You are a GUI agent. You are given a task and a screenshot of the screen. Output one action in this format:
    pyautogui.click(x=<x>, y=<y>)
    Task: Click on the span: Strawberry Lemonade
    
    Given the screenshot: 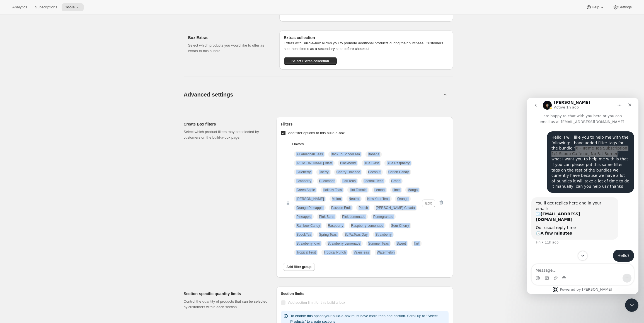 What is the action you would take?
    pyautogui.click(x=344, y=244)
    